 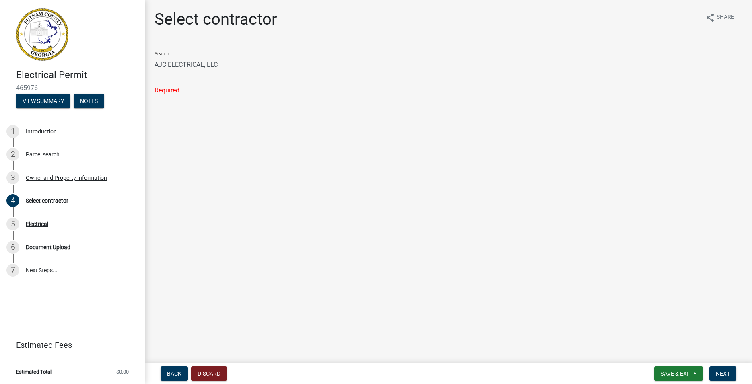 I want to click on button: Notes, so click(x=89, y=101).